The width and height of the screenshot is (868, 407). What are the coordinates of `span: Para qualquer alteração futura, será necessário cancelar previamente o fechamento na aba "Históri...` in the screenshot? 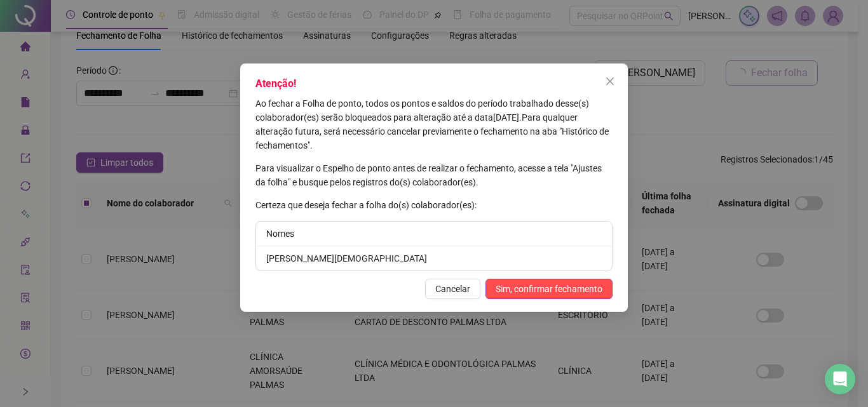 It's located at (432, 131).